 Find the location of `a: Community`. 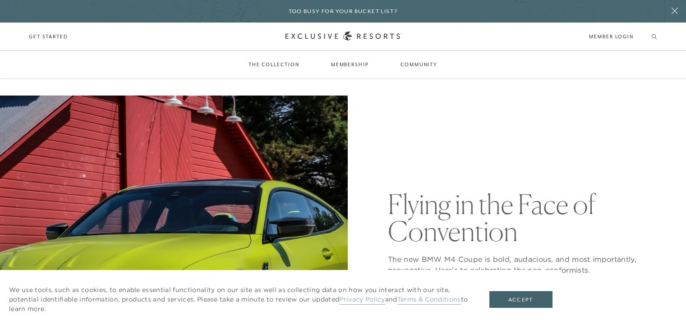

a: Community is located at coordinates (419, 65).